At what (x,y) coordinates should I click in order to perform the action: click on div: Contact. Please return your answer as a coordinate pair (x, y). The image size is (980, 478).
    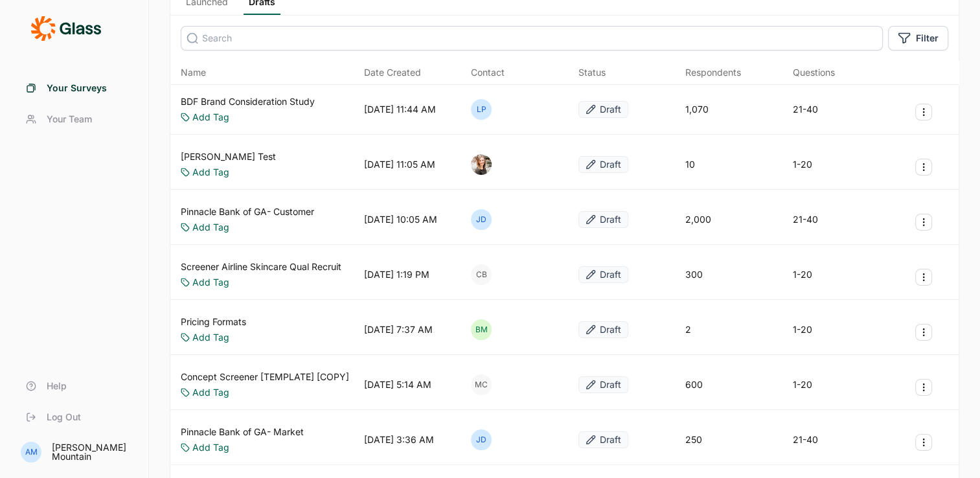
    Looking at the image, I should click on (488, 72).